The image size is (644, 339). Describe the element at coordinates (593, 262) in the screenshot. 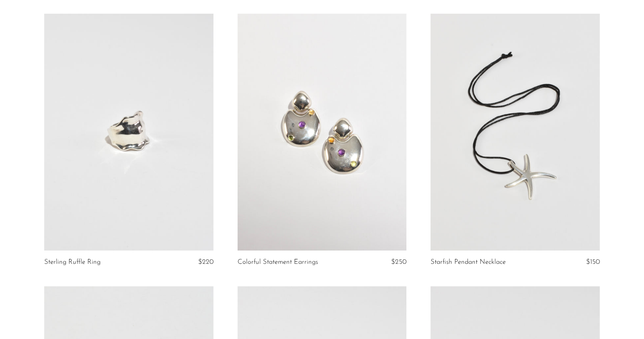

I see `span: $150` at that location.